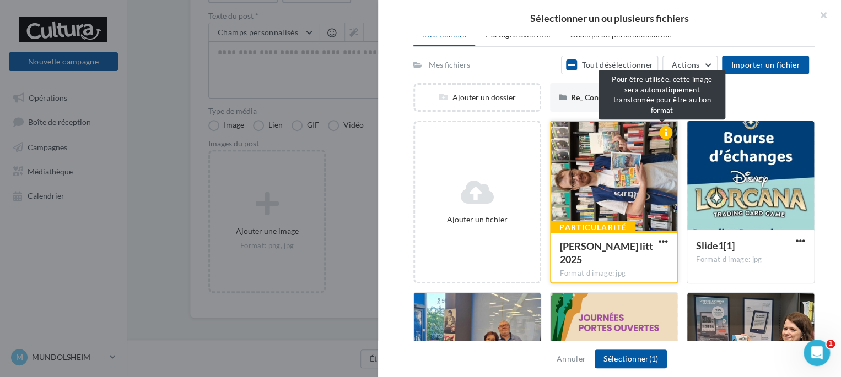  I want to click on span: (1), so click(653, 359).